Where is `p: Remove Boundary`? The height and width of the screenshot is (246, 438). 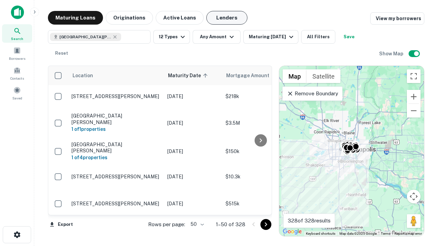
p: Remove Boundary is located at coordinates (312, 94).